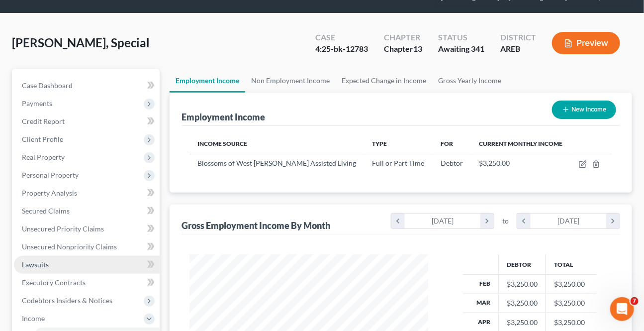 The height and width of the screenshot is (331, 644). What do you see at coordinates (43, 121) in the screenshot?
I see `span: Credit Report` at bounding box center [43, 121].